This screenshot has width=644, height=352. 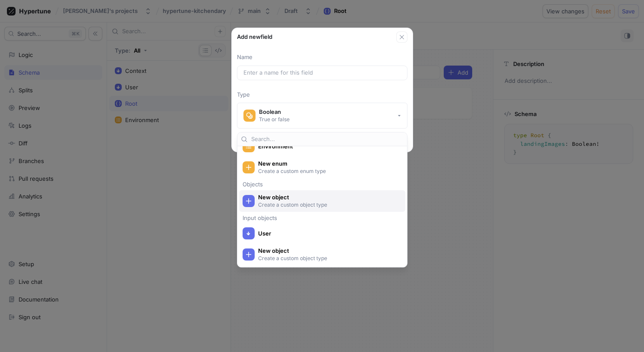 What do you see at coordinates (322, 218) in the screenshot?
I see `div: Input objects` at bounding box center [322, 218].